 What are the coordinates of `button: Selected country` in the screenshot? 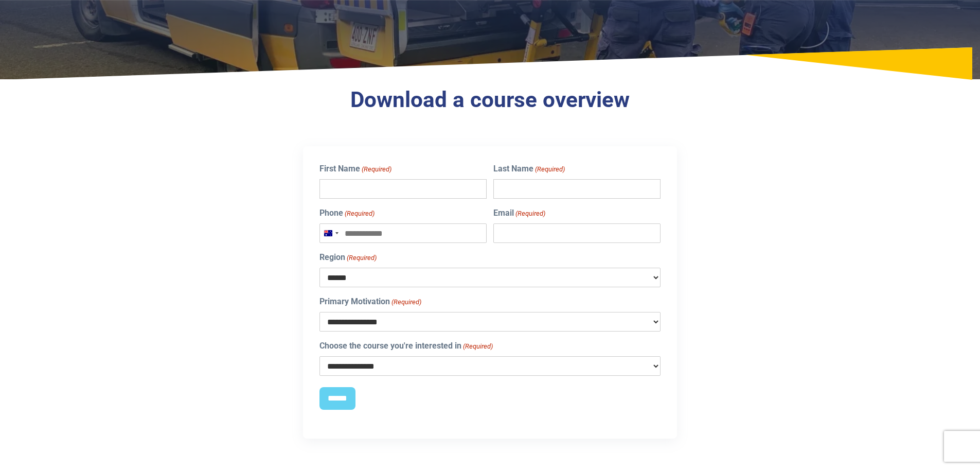 It's located at (330, 233).